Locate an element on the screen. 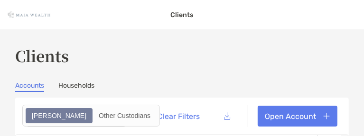 The width and height of the screenshot is (364, 136). h3: Clients is located at coordinates (182, 56).